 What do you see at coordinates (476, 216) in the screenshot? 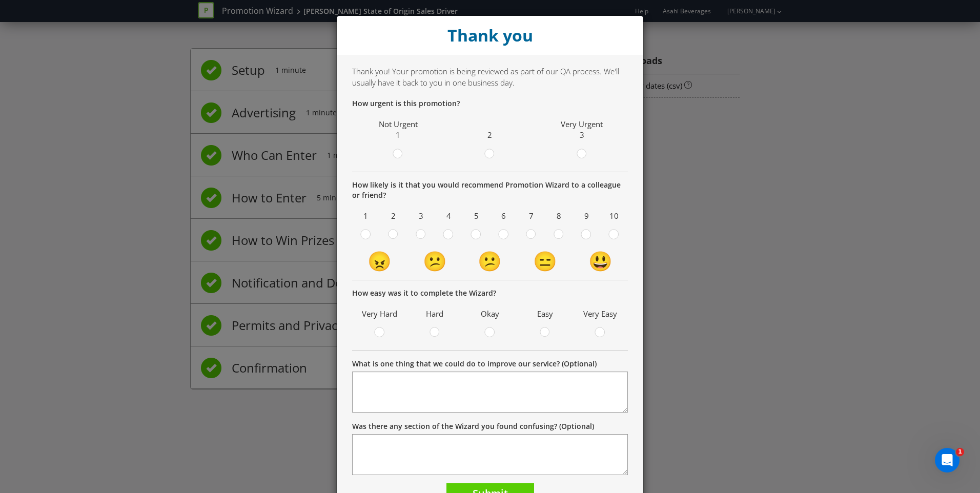
I see `span: 5` at bounding box center [476, 216].